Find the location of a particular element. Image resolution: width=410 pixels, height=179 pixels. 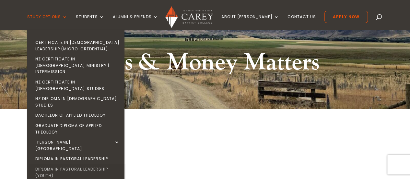

a: Graduate Diploma of Applied Theology is located at coordinates (78, 128).